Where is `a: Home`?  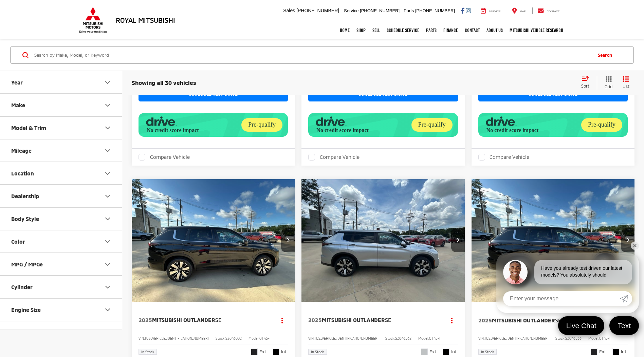 a: Home is located at coordinates (344, 30).